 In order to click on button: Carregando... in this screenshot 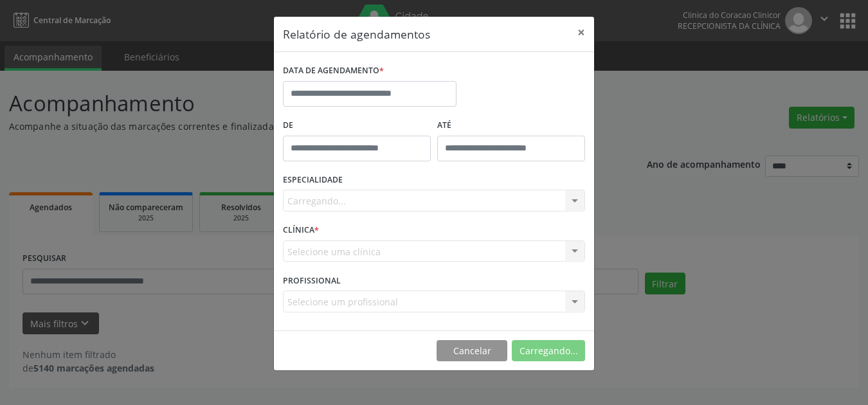, I will do `click(548, 351)`.